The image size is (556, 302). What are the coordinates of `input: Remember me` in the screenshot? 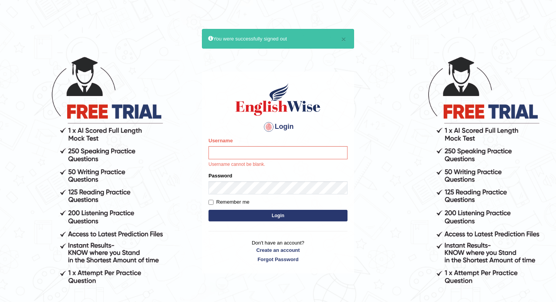 It's located at (211, 202).